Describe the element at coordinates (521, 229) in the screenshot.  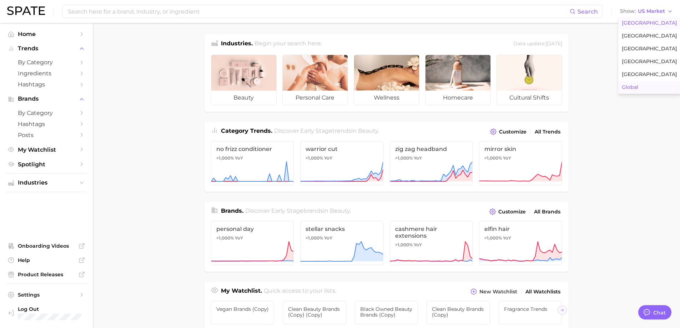
I see `span: elfin hair` at that location.